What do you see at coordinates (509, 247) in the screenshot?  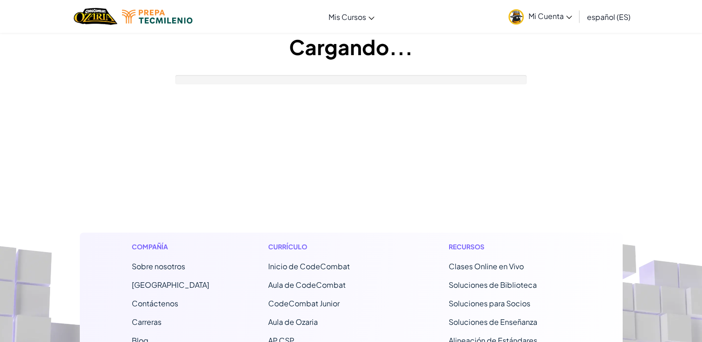 I see `h1: Recursos` at bounding box center [509, 247].